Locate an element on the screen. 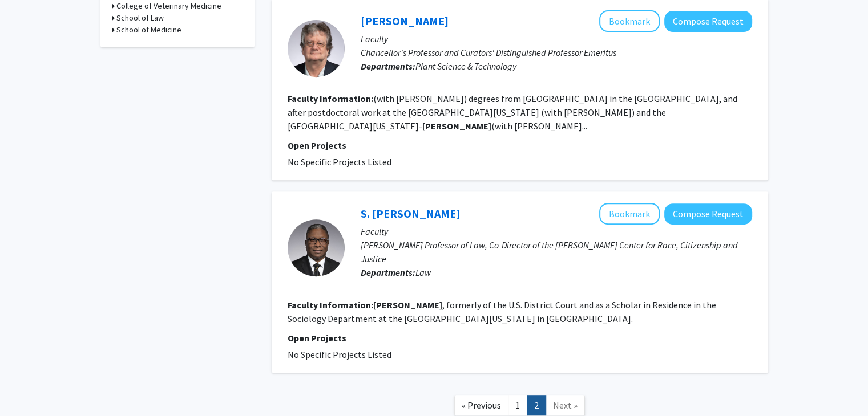 This screenshot has height=416, width=868. fg-read-more: , formerly of the U.S. District Court and as a Scholar in Residence in the Sociology Department a... is located at coordinates (502, 312).